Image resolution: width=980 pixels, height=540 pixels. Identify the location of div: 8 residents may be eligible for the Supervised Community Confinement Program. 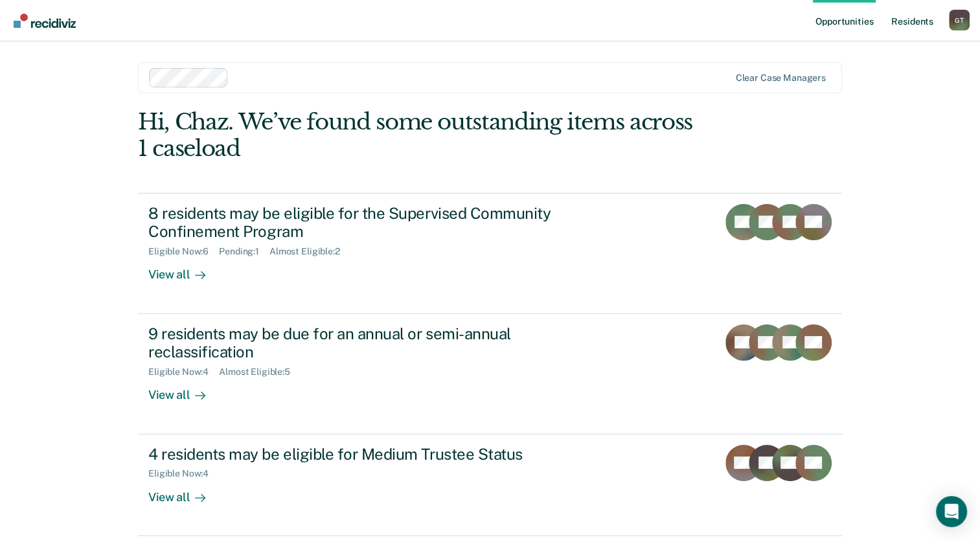
(376, 222).